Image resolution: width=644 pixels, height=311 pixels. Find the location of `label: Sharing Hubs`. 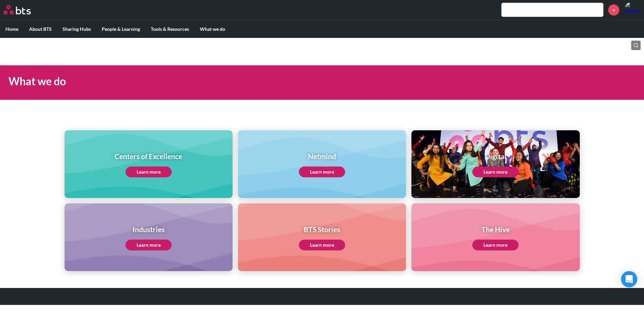

label: Sharing Hubs is located at coordinates (76, 29).